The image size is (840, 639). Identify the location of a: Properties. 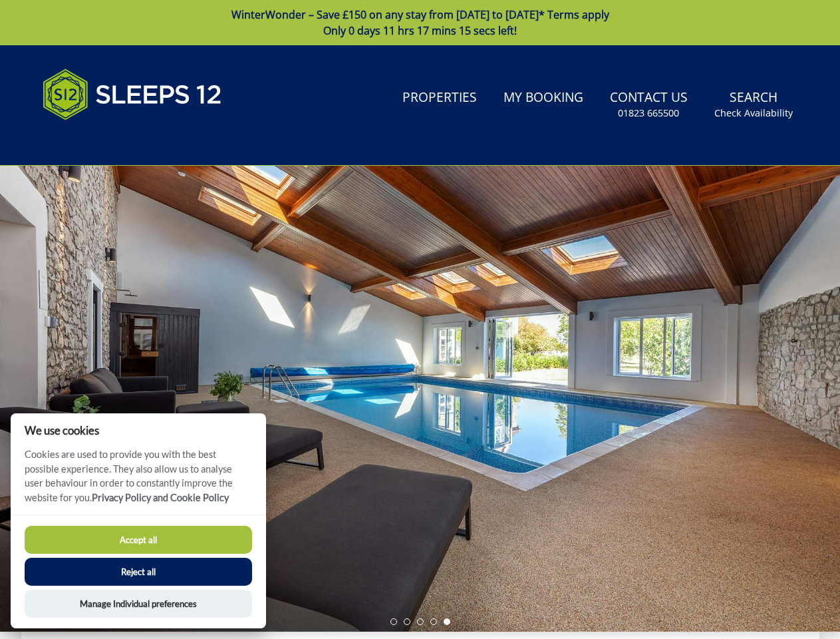
(440, 98).